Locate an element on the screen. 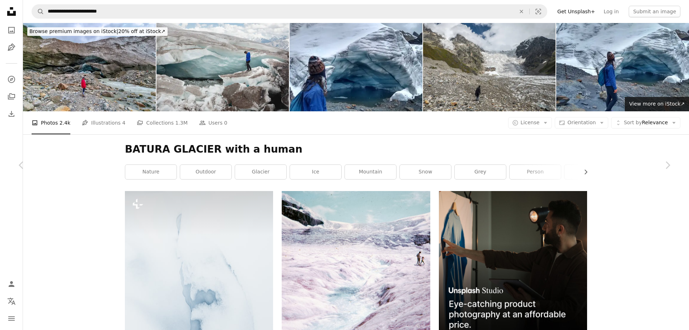 This screenshot has height=330, width=689. a: grey is located at coordinates (480, 172).